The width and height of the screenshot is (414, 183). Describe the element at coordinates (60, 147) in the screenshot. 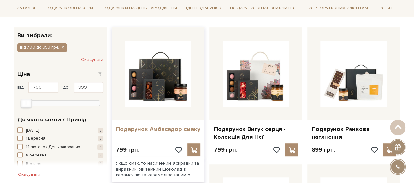

I see `button: 14 лютого / День закоханих 3` at that location.